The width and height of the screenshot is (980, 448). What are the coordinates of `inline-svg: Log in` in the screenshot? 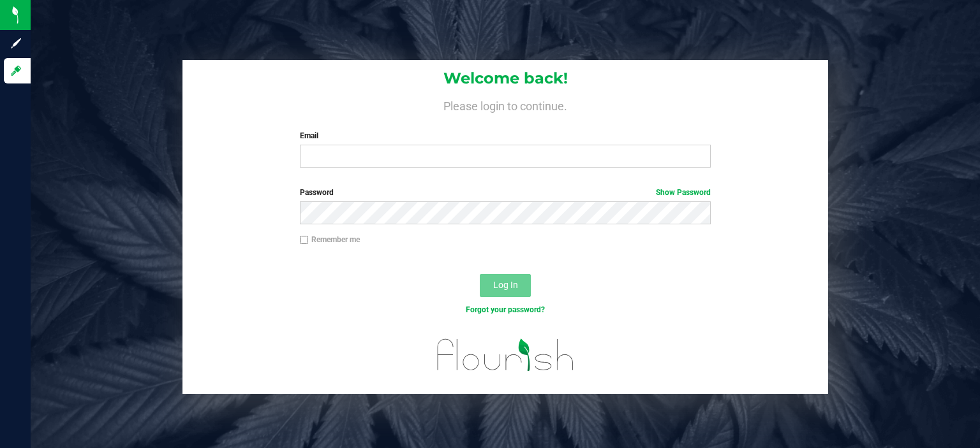 It's located at (16, 71).